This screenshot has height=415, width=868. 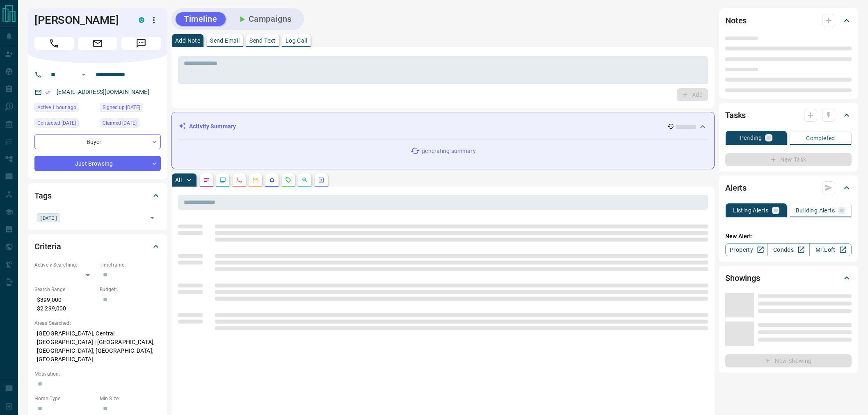 I want to click on div: Activity Summary, so click(x=443, y=126).